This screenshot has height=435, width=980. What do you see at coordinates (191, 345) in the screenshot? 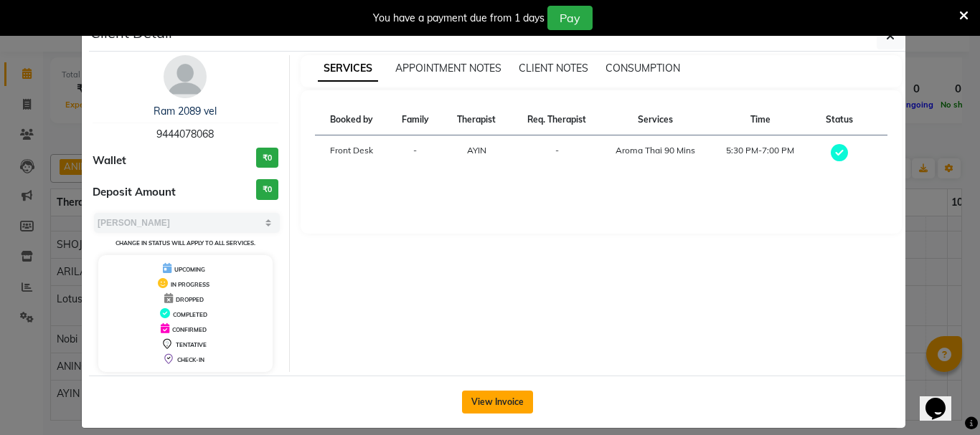
I see `span: TENTATIVE` at bounding box center [191, 345].